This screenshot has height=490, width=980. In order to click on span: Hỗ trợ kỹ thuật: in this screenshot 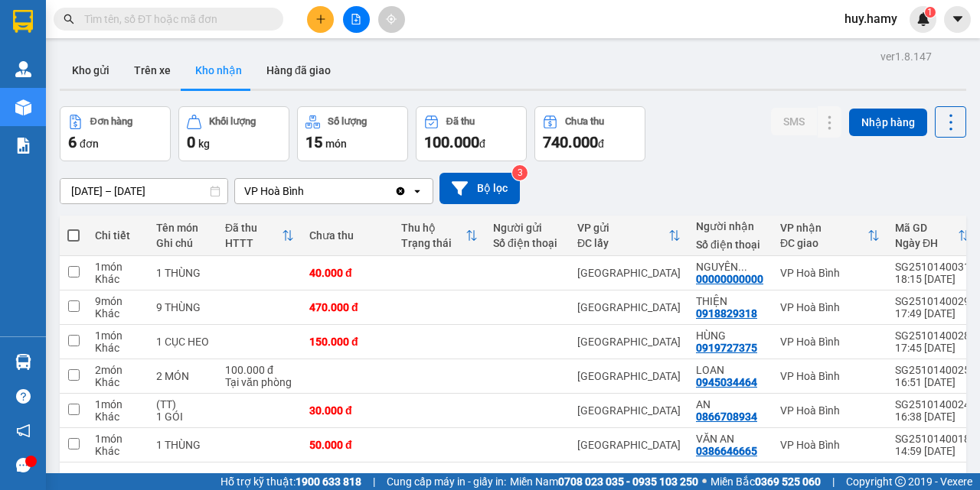, I will do `click(291, 482)`.